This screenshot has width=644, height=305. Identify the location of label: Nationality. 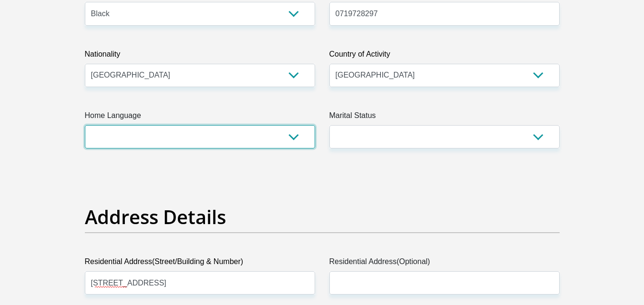
(199, 56).